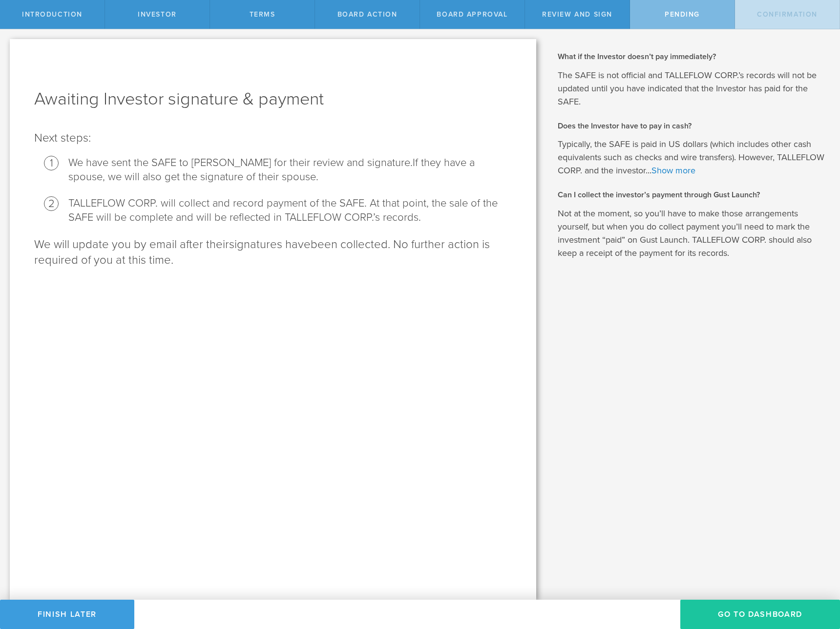 Image resolution: width=840 pixels, height=629 pixels. What do you see at coordinates (692, 195) in the screenshot?
I see `h2: Can I collect the investor’s payment through Gust Launch?` at bounding box center [692, 195].